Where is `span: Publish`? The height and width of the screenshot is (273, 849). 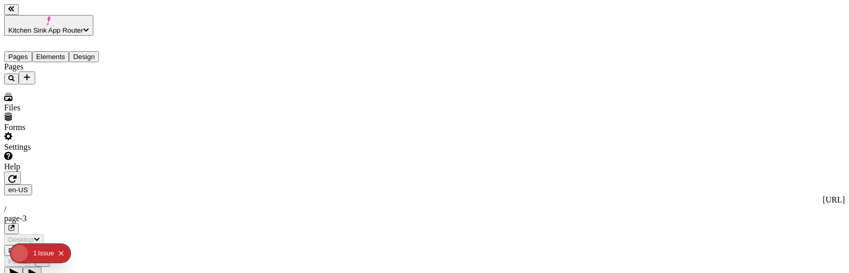 span: Publish is located at coordinates (20, 261).